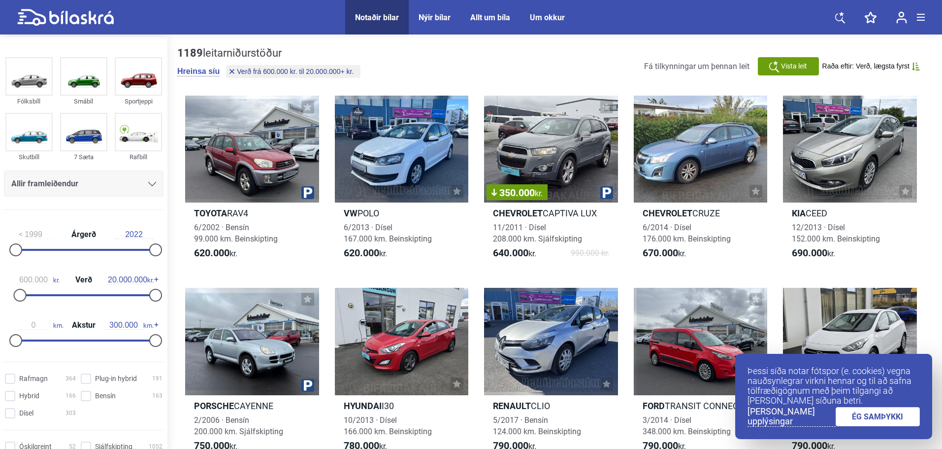 The height and width of the screenshot is (449, 942). What do you see at coordinates (902, 17) in the screenshot?
I see `img: user-login.svg` at bounding box center [902, 17].